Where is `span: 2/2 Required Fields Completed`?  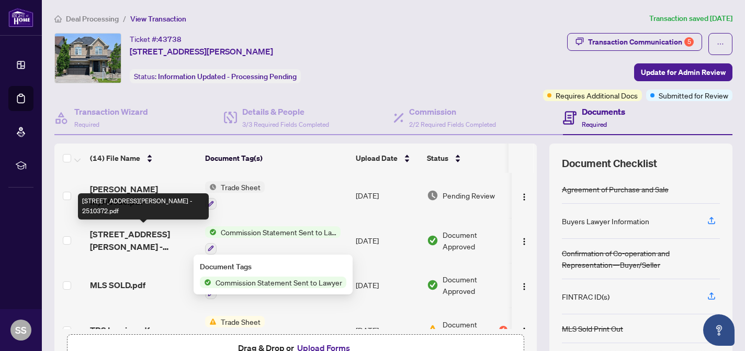
span: 2/2 Required Fields Completed is located at coordinates (453, 124).